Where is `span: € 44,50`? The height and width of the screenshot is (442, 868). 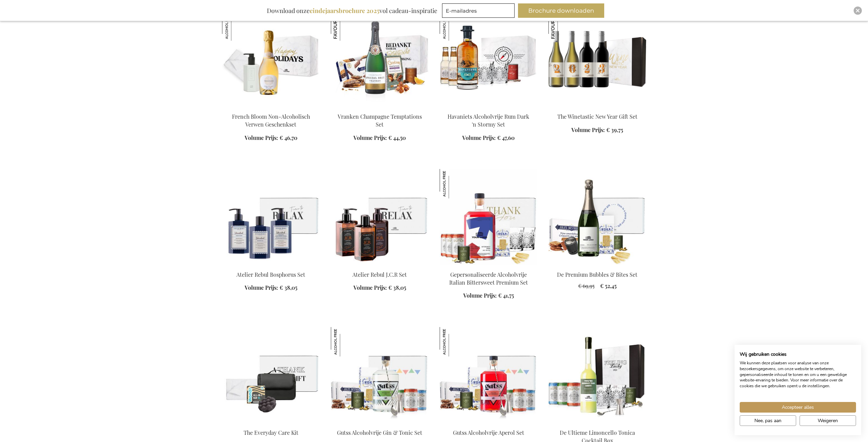 span: € 44,50 is located at coordinates (397, 138).